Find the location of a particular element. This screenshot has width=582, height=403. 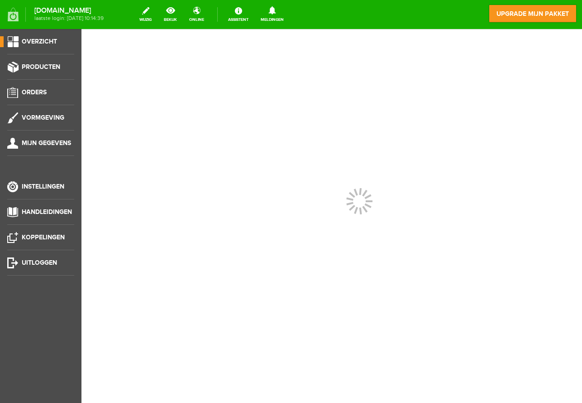

a: Meldingen is located at coordinates (272, 14).